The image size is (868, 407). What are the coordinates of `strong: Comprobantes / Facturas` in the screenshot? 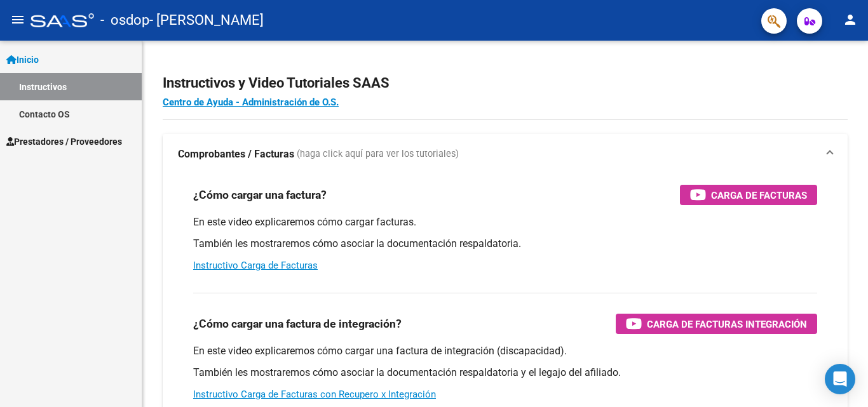 It's located at (236, 155).